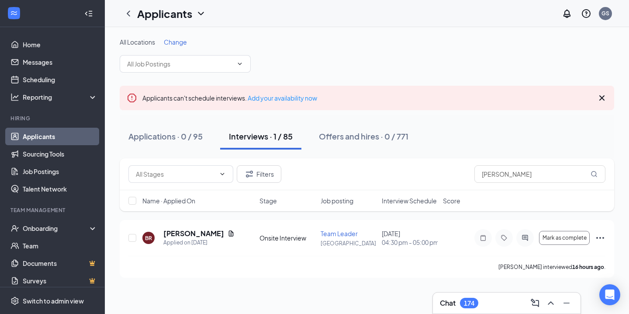 This screenshot has width=629, height=314. What do you see at coordinates (600, 238) in the screenshot?
I see `svg: Ellipses` at bounding box center [600, 238].